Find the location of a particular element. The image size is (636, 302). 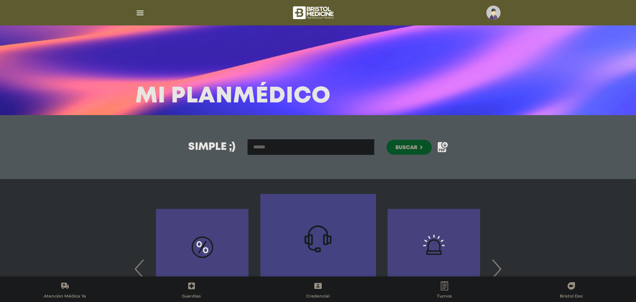

a: Bristol Doc is located at coordinates (572, 291).